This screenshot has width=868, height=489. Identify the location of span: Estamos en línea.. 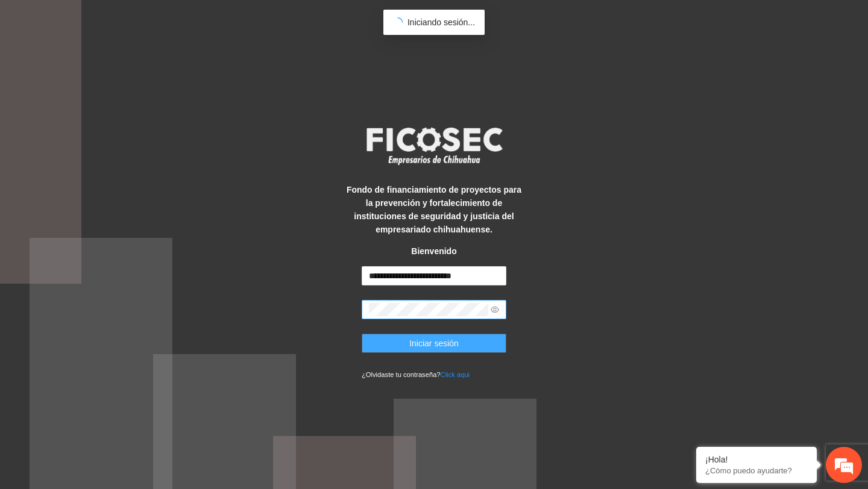
(118, 222).